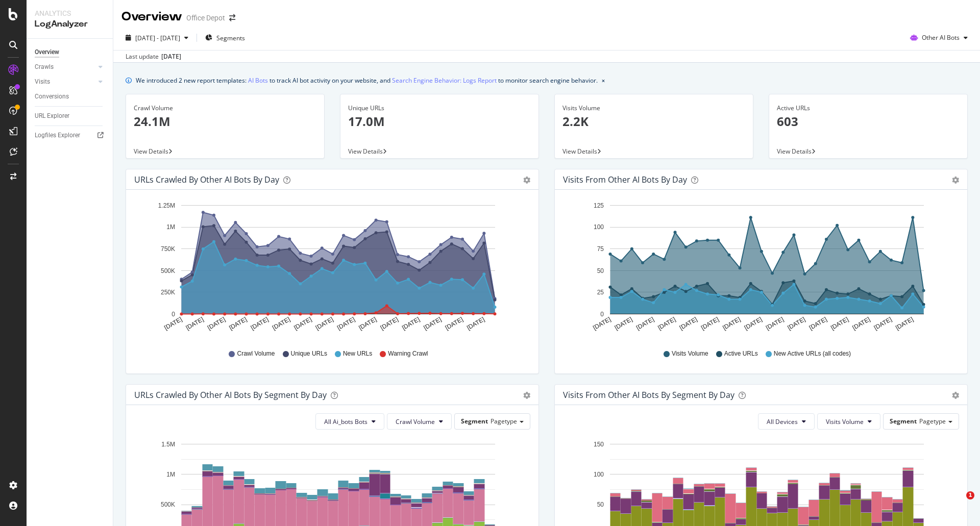 The image size is (980, 526). I want to click on text: 125, so click(599, 206).